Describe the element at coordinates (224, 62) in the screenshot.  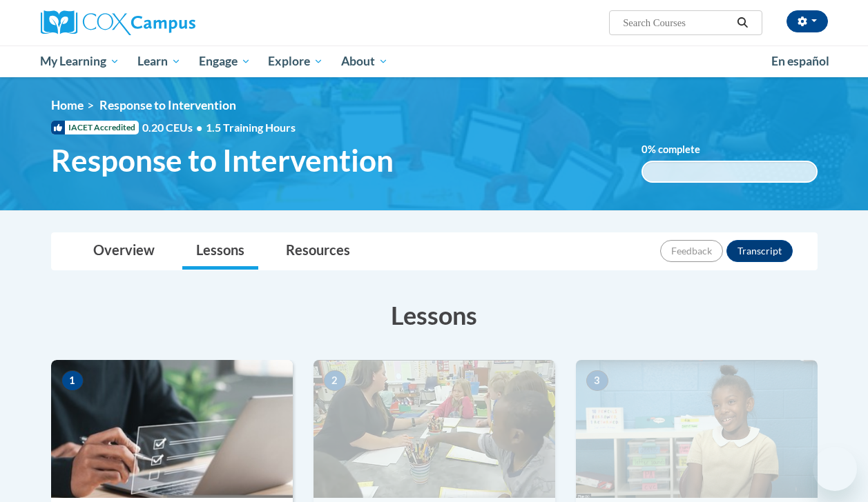
I see `span: Engage` at that location.